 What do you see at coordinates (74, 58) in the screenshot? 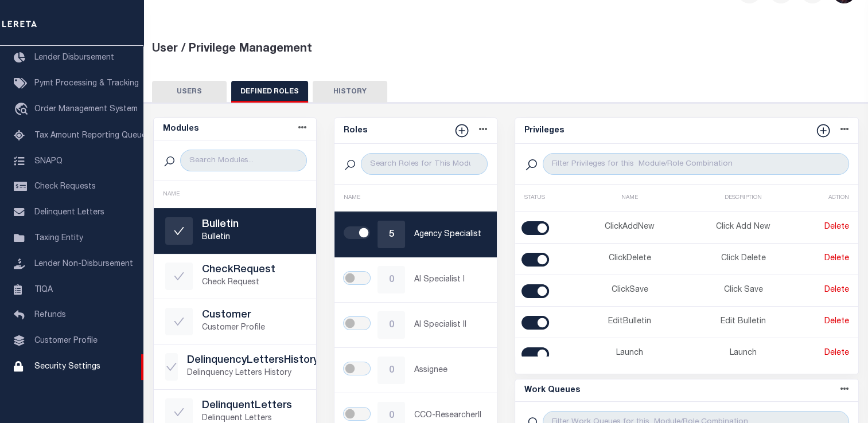
I see `span: Lender Disbursement` at bounding box center [74, 58].